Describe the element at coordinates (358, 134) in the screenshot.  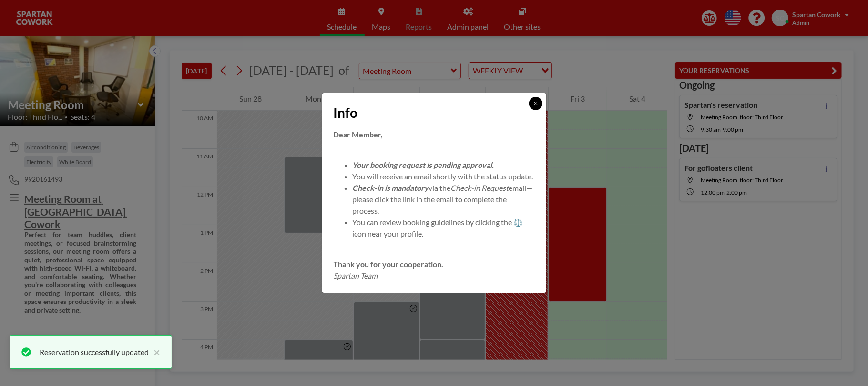
I see `strong: Dear Member,` at that location.